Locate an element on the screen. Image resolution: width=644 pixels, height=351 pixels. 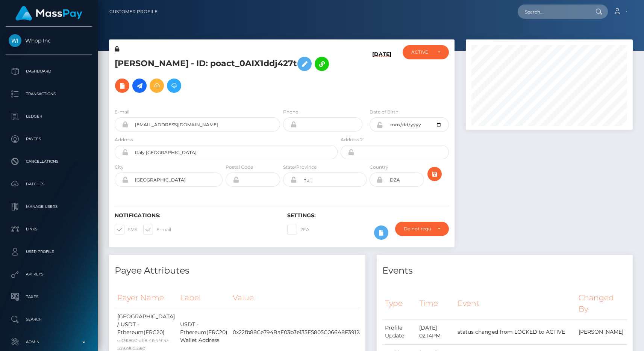
label: State/Province is located at coordinates (300, 167).